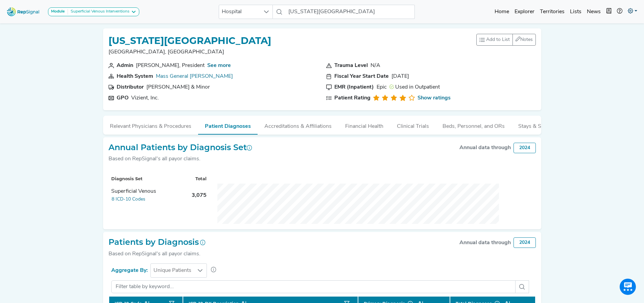  Describe the element at coordinates (502, 12) in the screenshot. I see `a: Home` at that location.